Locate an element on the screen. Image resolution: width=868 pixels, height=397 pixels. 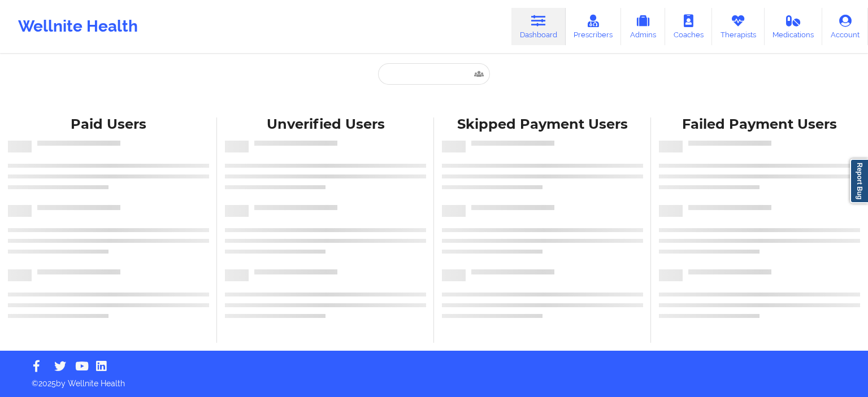
p: © 2025 by Wellnite Health is located at coordinates (434, 380).